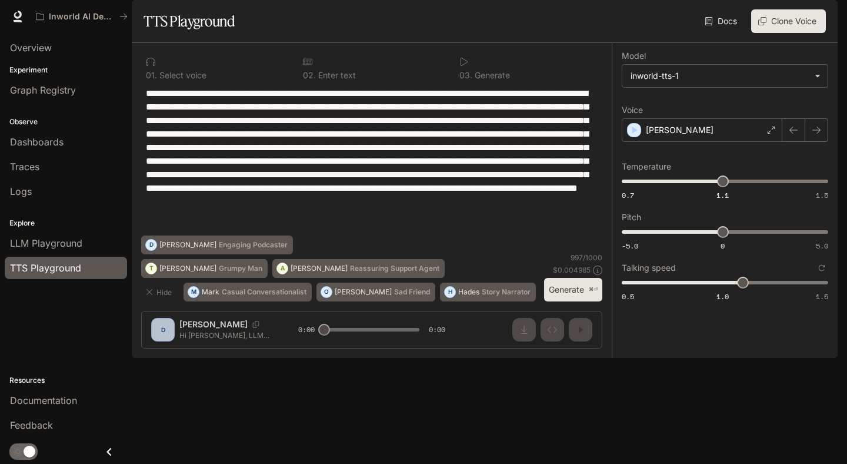 Image resolution: width=847 pixels, height=464 pixels. Describe the element at coordinates (211, 292) in the screenshot. I see `p: Mark` at that location.